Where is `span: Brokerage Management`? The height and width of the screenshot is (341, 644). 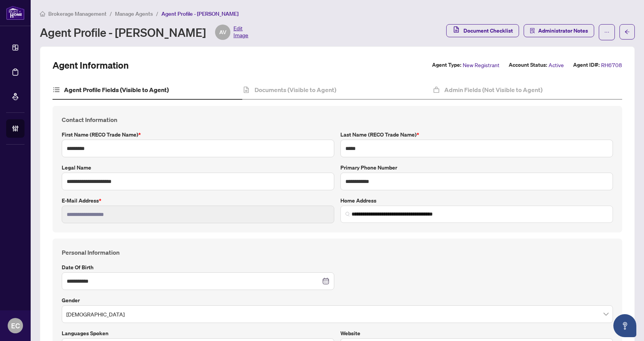
span: Brokerage Management is located at coordinates (77, 14).